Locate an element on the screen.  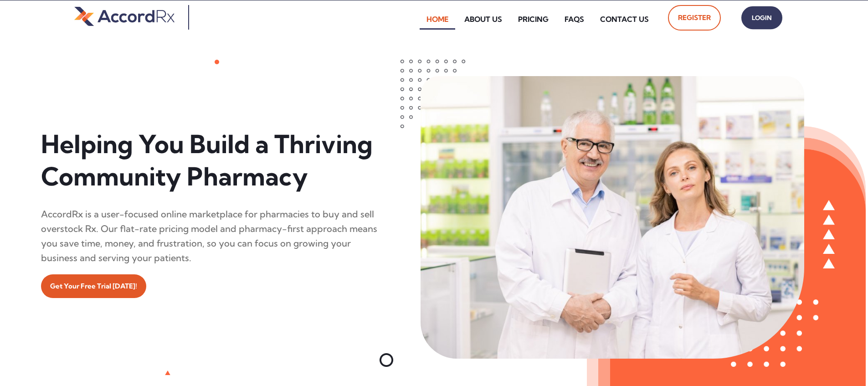
a: About Us is located at coordinates (483, 19).